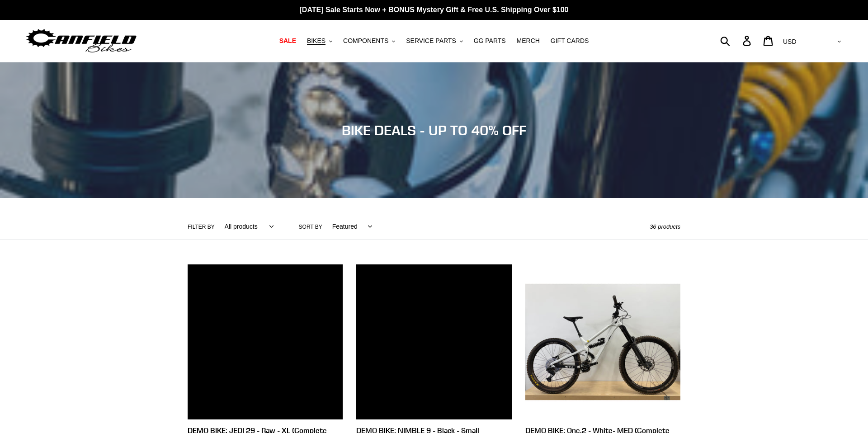 The width and height of the screenshot is (868, 433). Describe the element at coordinates (665, 226) in the screenshot. I see `span: 36 products` at that location.